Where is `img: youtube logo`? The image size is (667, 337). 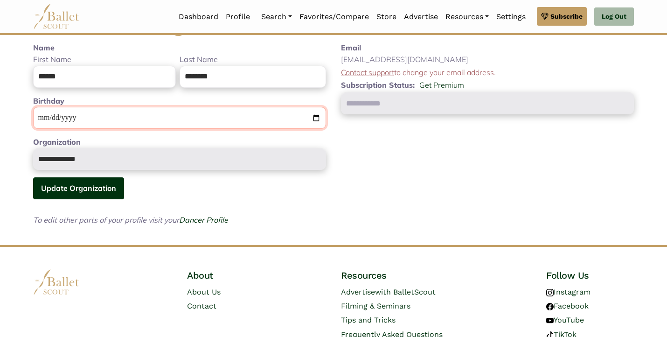 img: youtube logo is located at coordinates (550, 320).